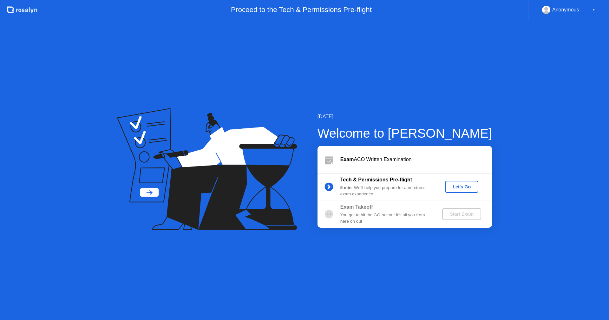 The width and height of the screenshot is (609, 320). I want to click on b: Exam, so click(347, 159).